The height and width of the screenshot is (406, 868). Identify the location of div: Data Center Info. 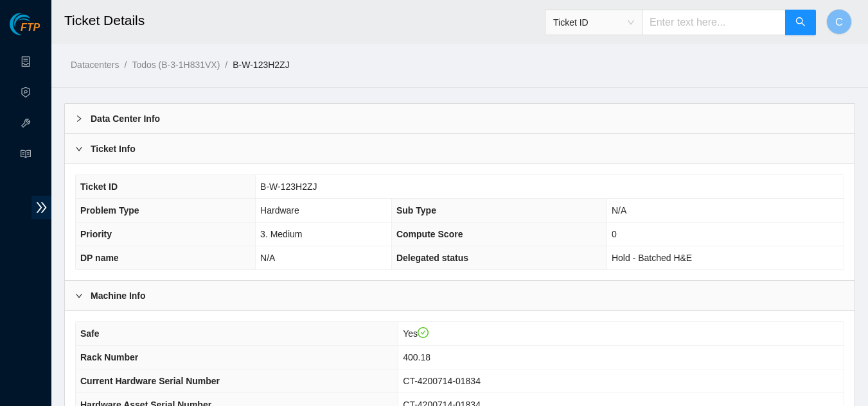
(459, 119).